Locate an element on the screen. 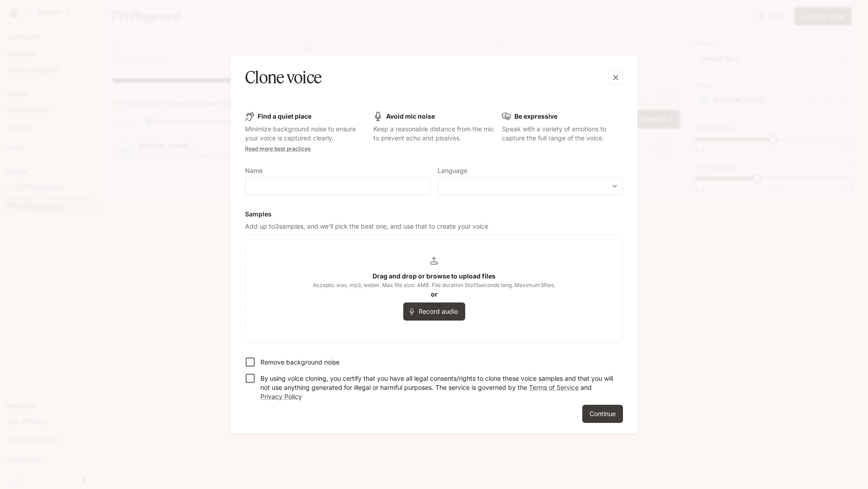  span: Accepts: wav, mp3, webm. Max file size: 4MB. File duration 5 to 15 seconds long. Maximum 3 files. is located at coordinates (434, 285).